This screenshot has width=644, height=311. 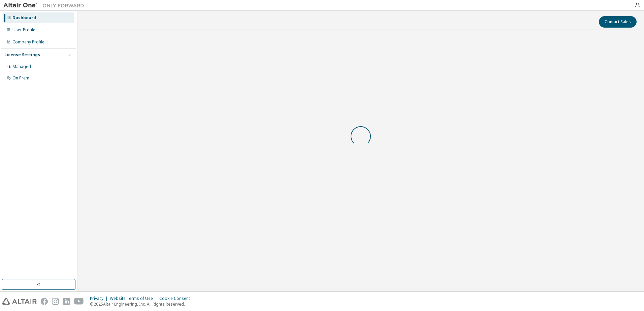 What do you see at coordinates (21, 78) in the screenshot?
I see `div: On Prem` at bounding box center [21, 78].